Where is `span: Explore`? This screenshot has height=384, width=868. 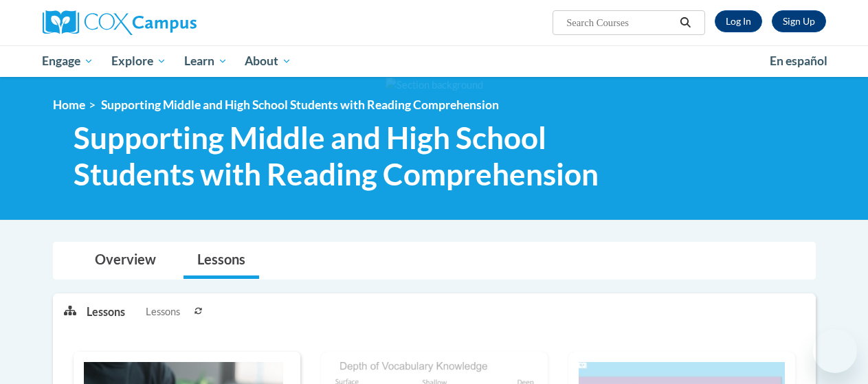 span: Explore is located at coordinates (139, 61).